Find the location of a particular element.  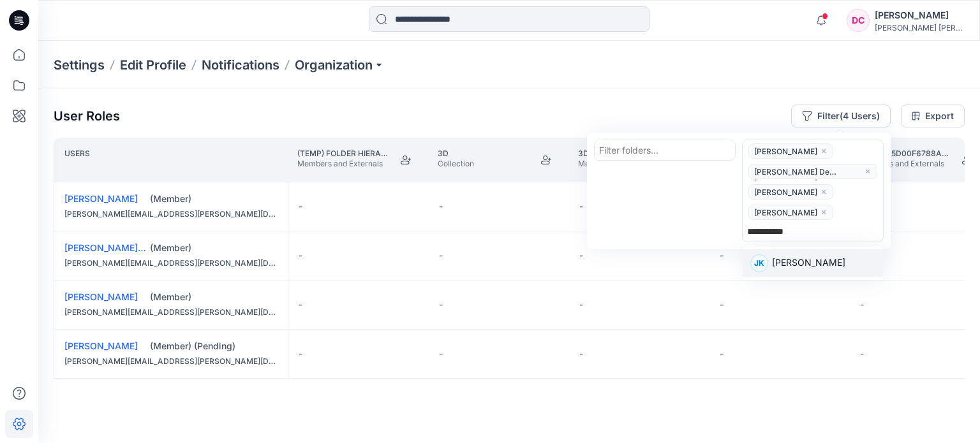

p: (TEMP) Folder Hierarchy_ Reviews is located at coordinates (343, 154).